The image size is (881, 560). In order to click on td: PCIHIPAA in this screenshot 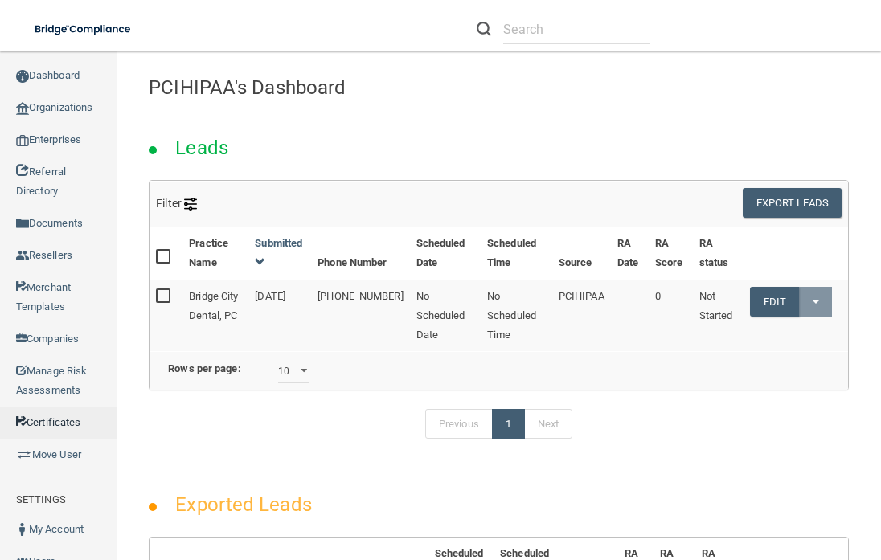, I will do `click(581, 315)`.